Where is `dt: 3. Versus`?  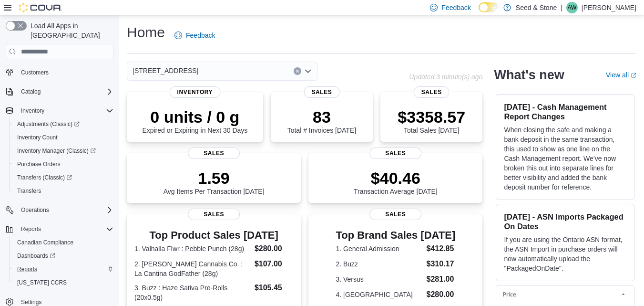 dt: 3. Versus is located at coordinates (379, 279).